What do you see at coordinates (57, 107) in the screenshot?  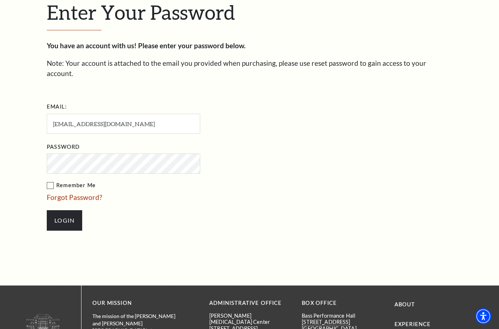 I see `label: Email:` at bounding box center [57, 107].